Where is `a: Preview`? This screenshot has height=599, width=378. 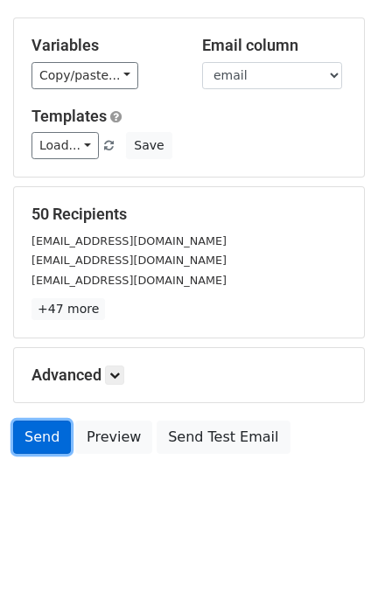
a: Preview is located at coordinates (114, 437).